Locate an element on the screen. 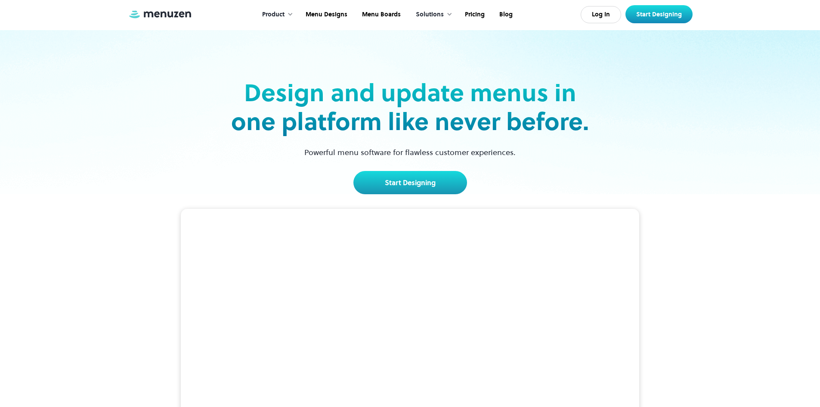 The width and height of the screenshot is (820, 407). p: Powerful menu software for flawless customer experiences. is located at coordinates (410, 152).